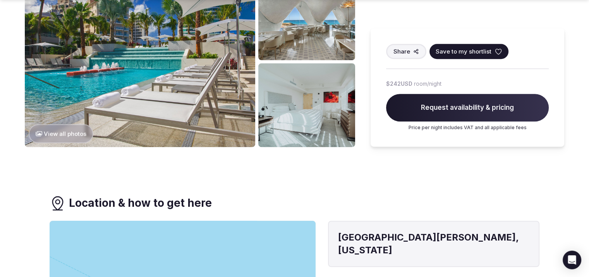 The width and height of the screenshot is (589, 277). I want to click on button: Share, so click(406, 51).